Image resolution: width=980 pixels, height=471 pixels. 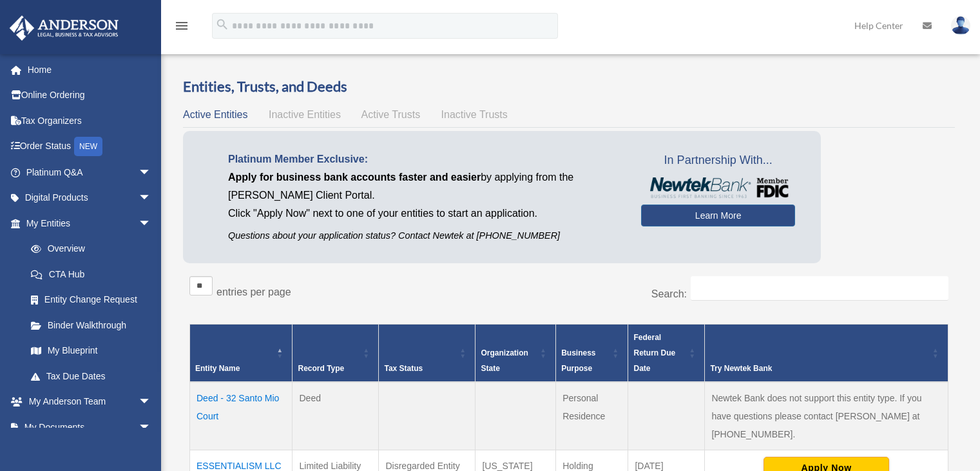 I want to click on a: Binder Walkthrough, so click(x=91, y=325).